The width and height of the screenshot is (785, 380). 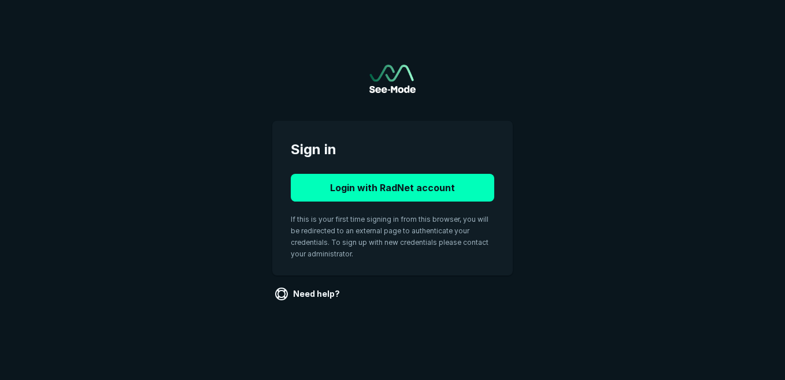 I want to click on span: Sign in, so click(x=393, y=150).